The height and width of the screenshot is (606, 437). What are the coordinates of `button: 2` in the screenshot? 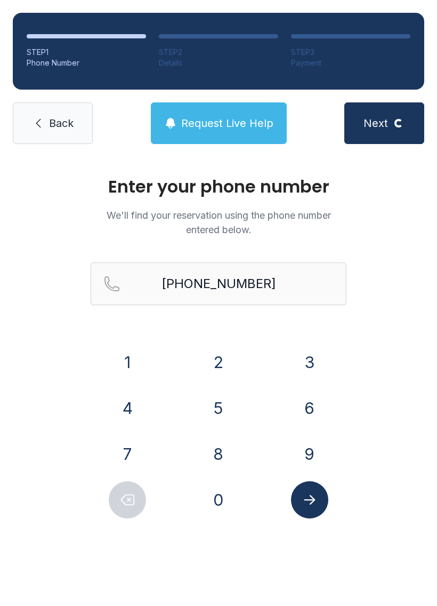 It's located at (219, 362).